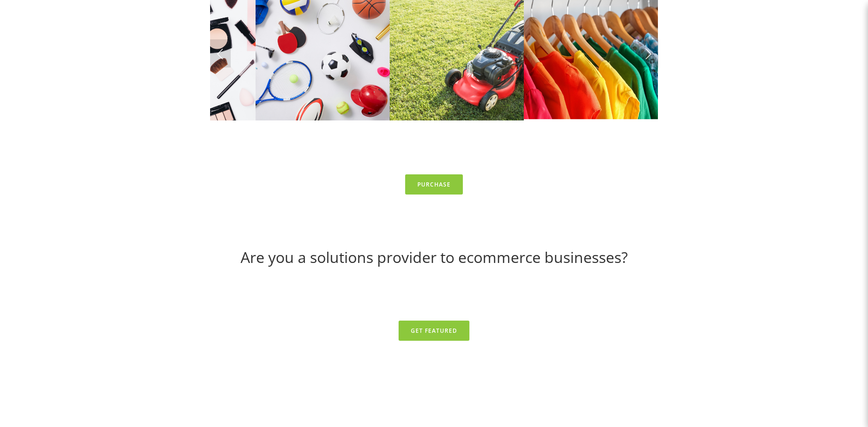 Image resolution: width=868 pixels, height=427 pixels. I want to click on h1: Are you a solutions provider to ecommerce businesses?, so click(435, 257).